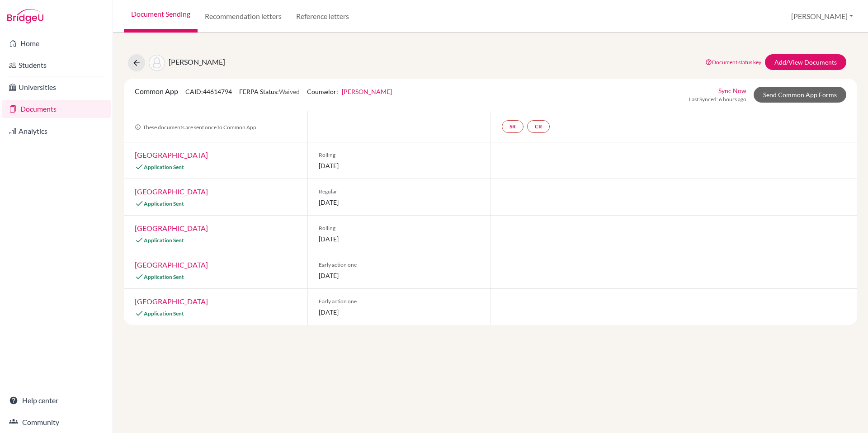 This screenshot has height=433, width=868. I want to click on a: Help center, so click(56, 400).